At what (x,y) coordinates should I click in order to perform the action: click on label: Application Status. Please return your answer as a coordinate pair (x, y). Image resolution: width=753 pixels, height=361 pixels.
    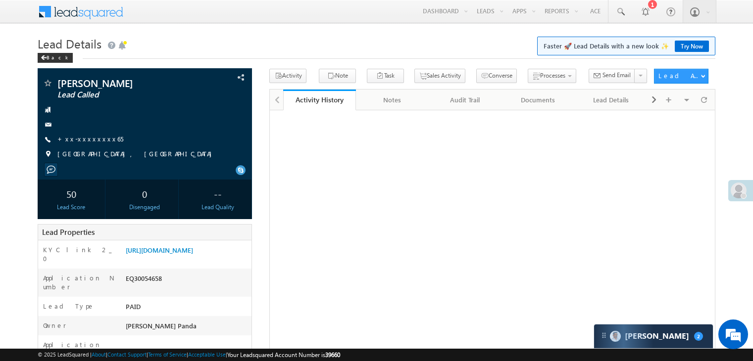
    Looking at the image, I should click on (79, 349).